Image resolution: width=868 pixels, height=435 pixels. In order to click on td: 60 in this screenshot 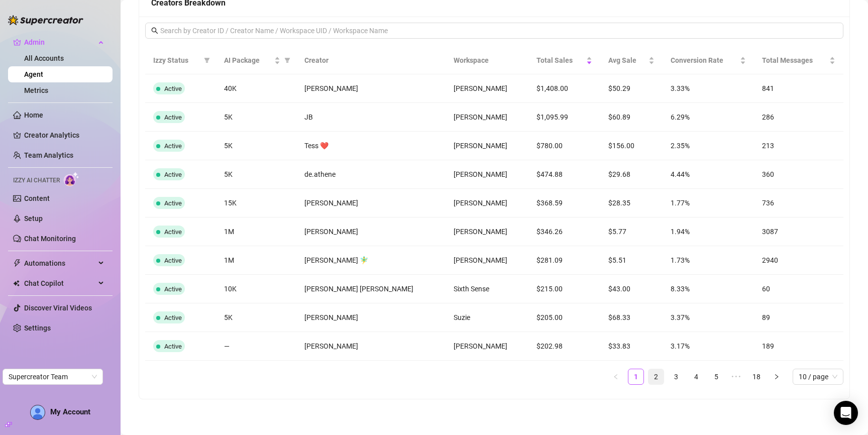, I will do `click(799, 289)`.